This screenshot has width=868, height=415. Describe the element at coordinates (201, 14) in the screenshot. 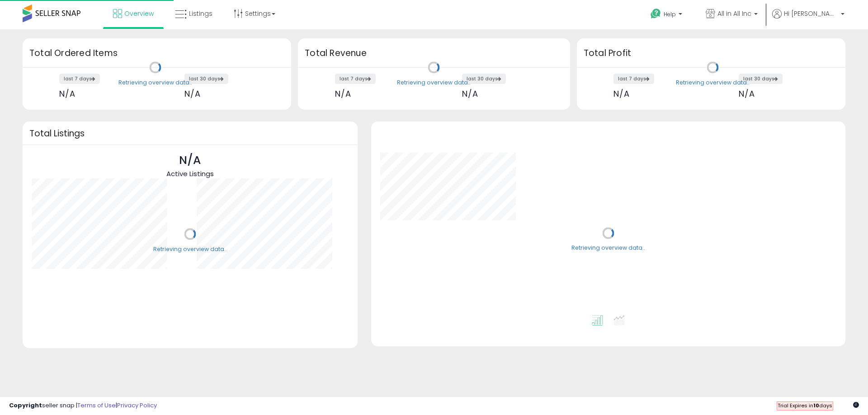

I see `span: Listings` at that location.